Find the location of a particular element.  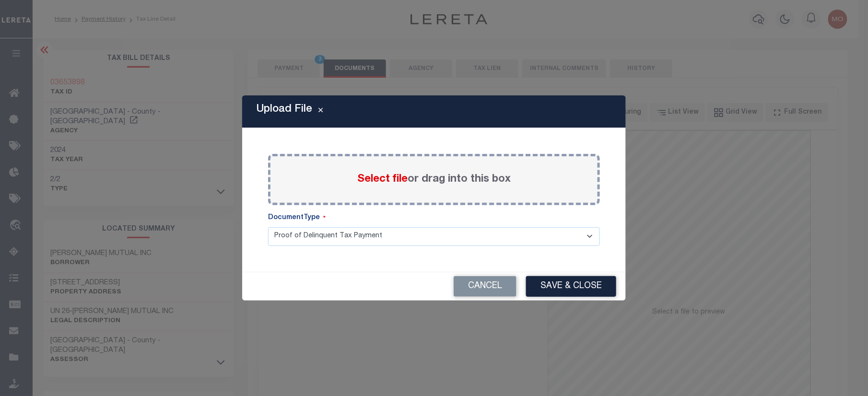

button: Save & Close is located at coordinates (571, 286).